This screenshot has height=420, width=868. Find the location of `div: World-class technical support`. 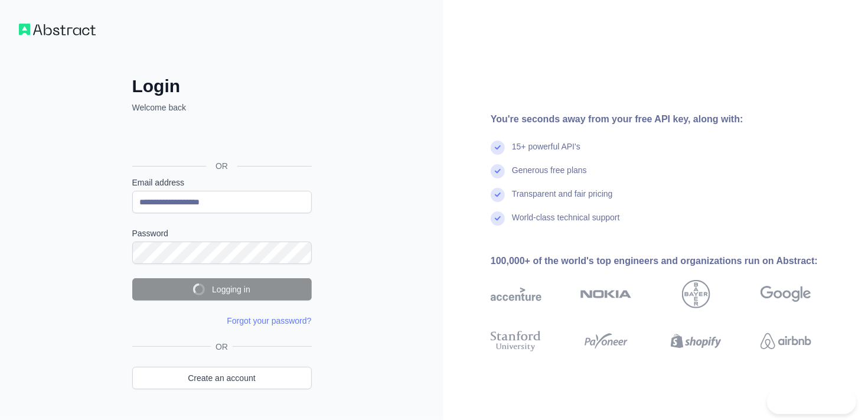

div: World-class technical support is located at coordinates (566, 223).